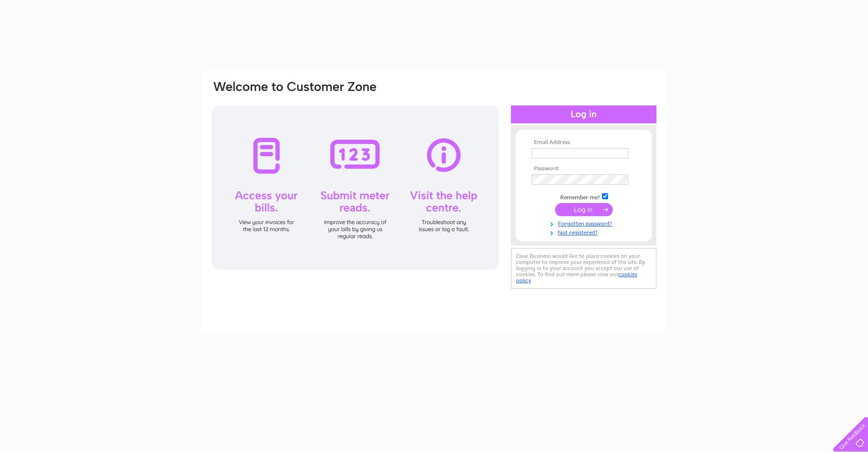 The image size is (868, 452). What do you see at coordinates (584, 231) in the screenshot?
I see `a: Not registered?` at bounding box center [584, 231].